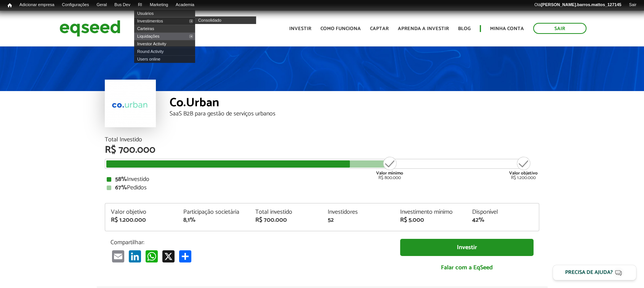 This screenshot has width=644, height=288. I want to click on a: Email, so click(118, 256).